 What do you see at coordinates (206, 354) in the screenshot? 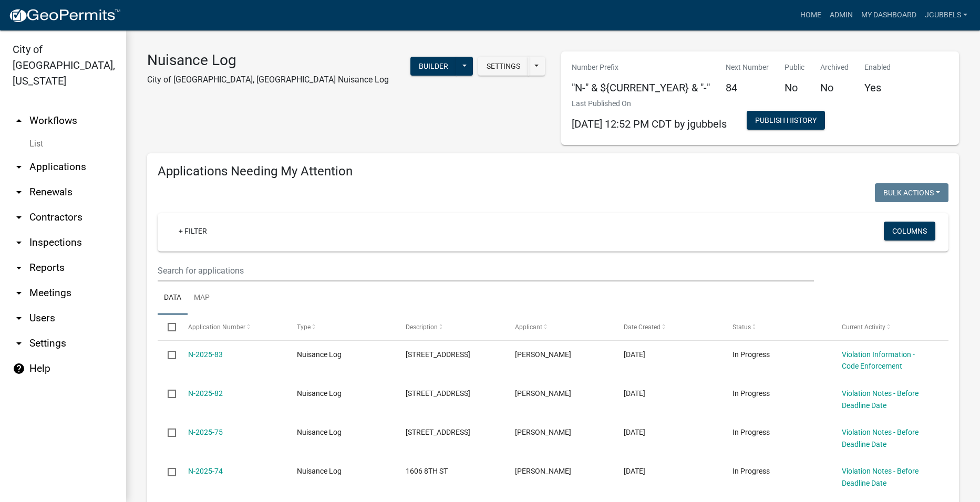
I see `a: N-2025-83` at bounding box center [206, 354].